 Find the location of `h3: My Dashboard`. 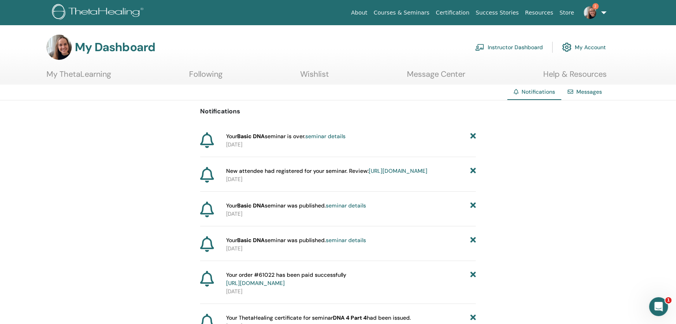

h3: My Dashboard is located at coordinates (115, 47).